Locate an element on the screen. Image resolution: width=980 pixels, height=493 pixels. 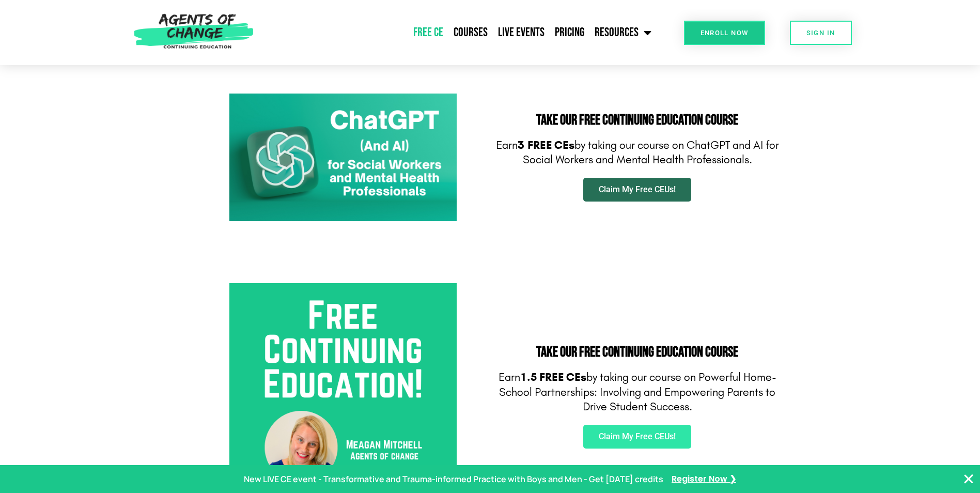
b: 1.5 FREE CEs is located at coordinates (553, 377).